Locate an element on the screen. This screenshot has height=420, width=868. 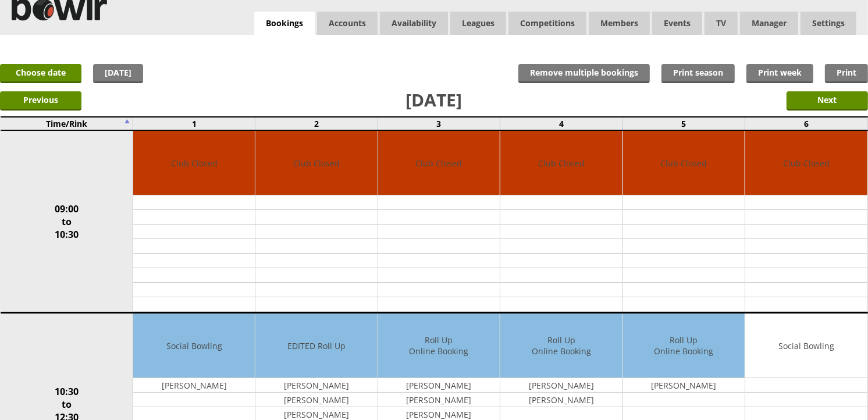
a: Leagues is located at coordinates (478, 23).